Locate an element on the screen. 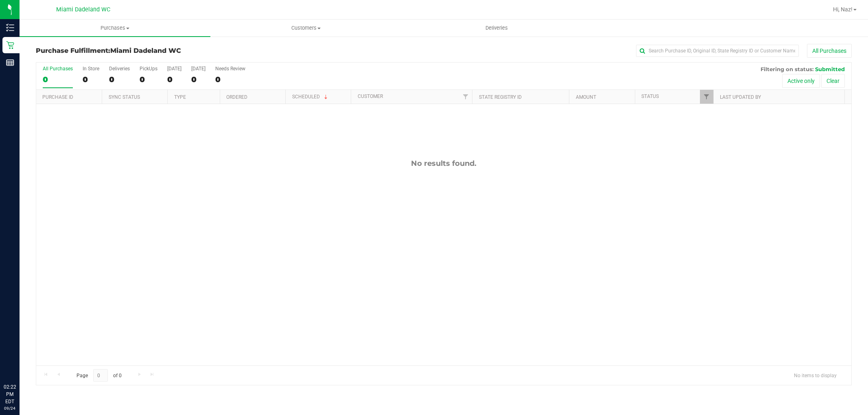 Image resolution: width=868 pixels, height=415 pixels. div: In Store is located at coordinates (91, 69).